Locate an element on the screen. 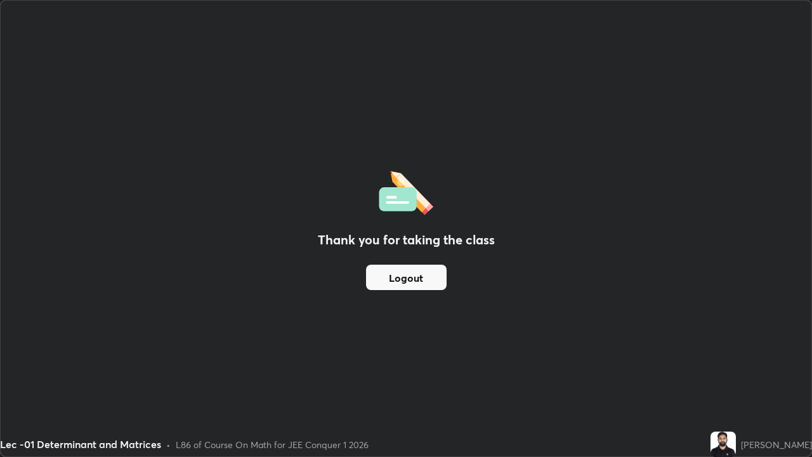  button: Logout is located at coordinates (406, 277).